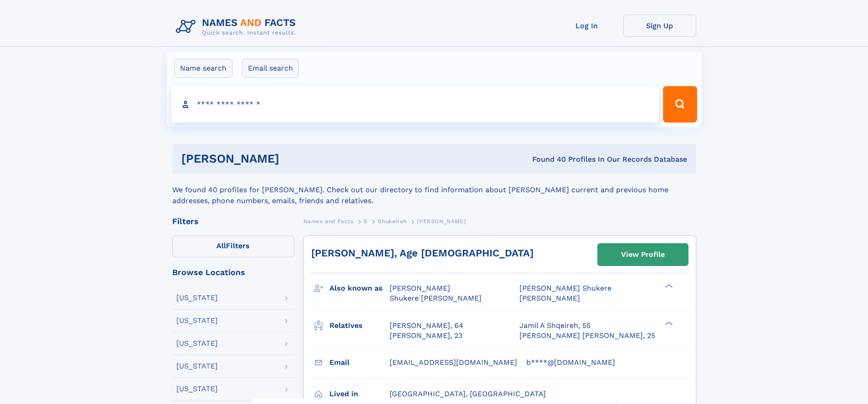  Describe the element at coordinates (392, 222) in the screenshot. I see `span: Shukeireh` at that location.